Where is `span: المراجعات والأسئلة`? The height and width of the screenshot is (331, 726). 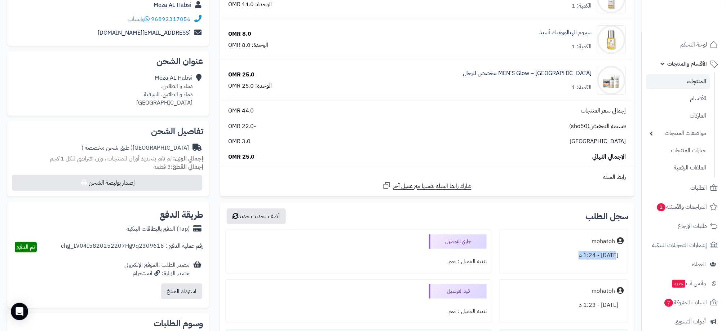 span: المراجعات والأسئلة is located at coordinates (681, 207).